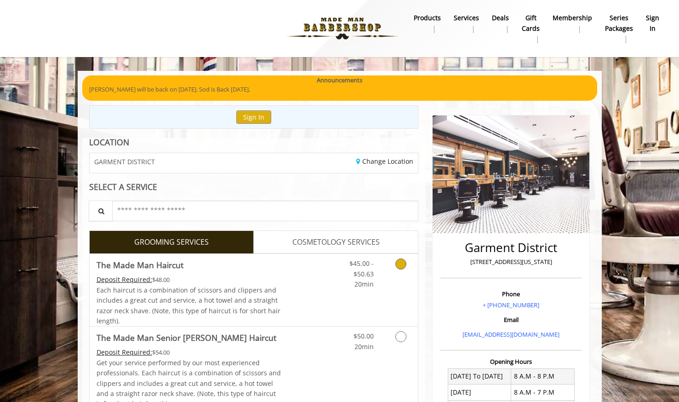 The width and height of the screenshot is (679, 402). What do you see at coordinates (254, 117) in the screenshot?
I see `button: Sign In` at bounding box center [254, 117].